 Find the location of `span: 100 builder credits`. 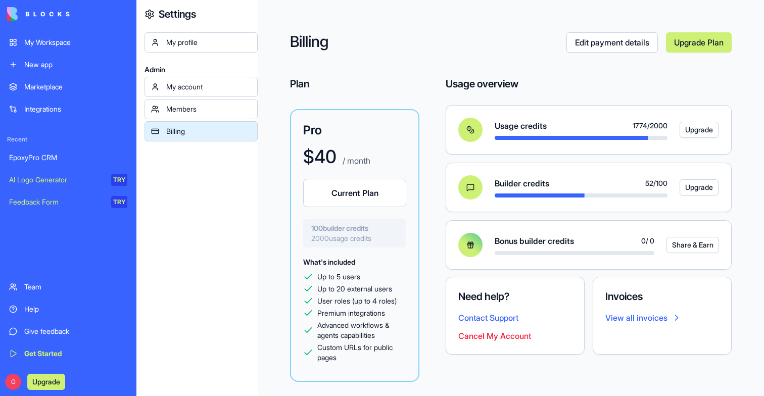

span: 100 builder credits is located at coordinates (355, 228).